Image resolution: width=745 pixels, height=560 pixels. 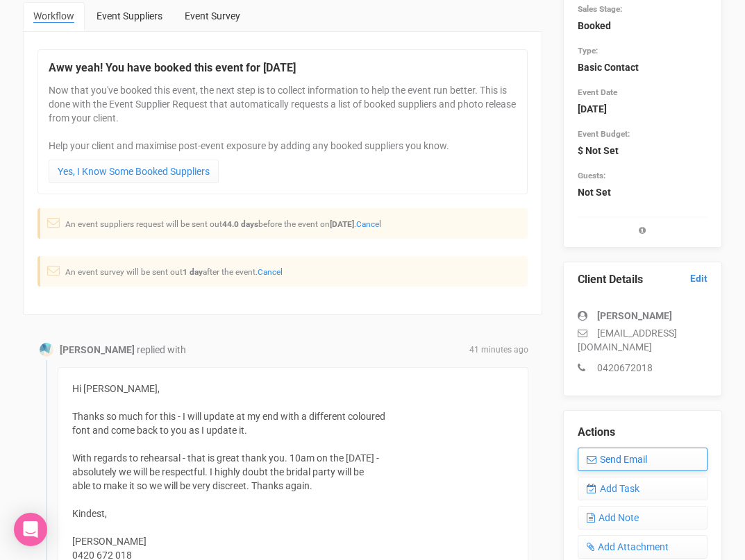 I want to click on strong: 44.0 days, so click(x=240, y=224).